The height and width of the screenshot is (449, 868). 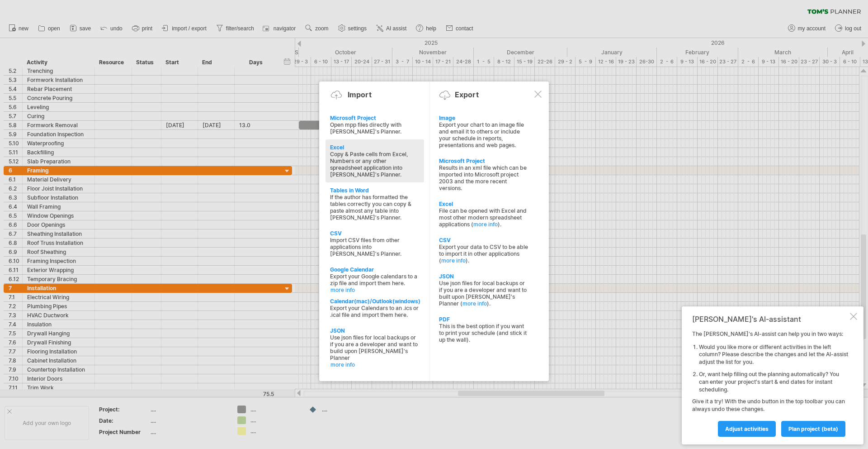 What do you see at coordinates (466, 94) in the screenshot?
I see `div: Export` at bounding box center [466, 94].